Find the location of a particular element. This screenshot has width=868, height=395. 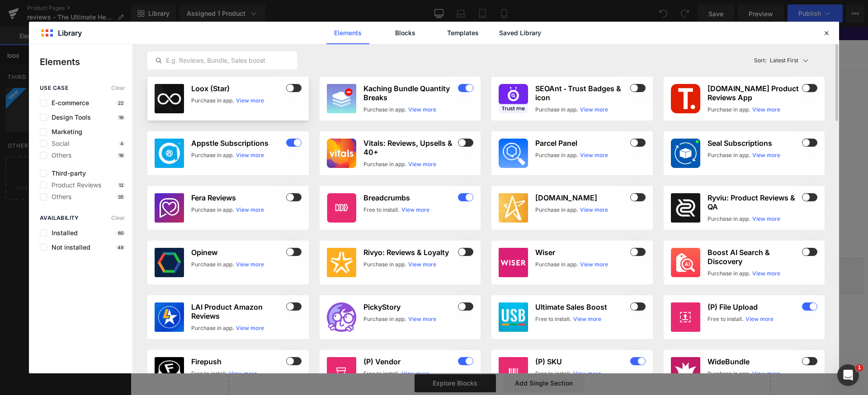

img: pretty sleepers is located at coordinates (367, 28).